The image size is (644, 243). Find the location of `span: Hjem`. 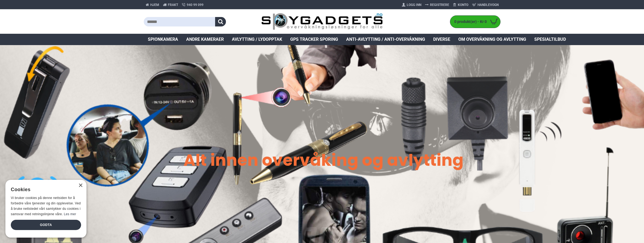

span: Hjem is located at coordinates (155, 5).